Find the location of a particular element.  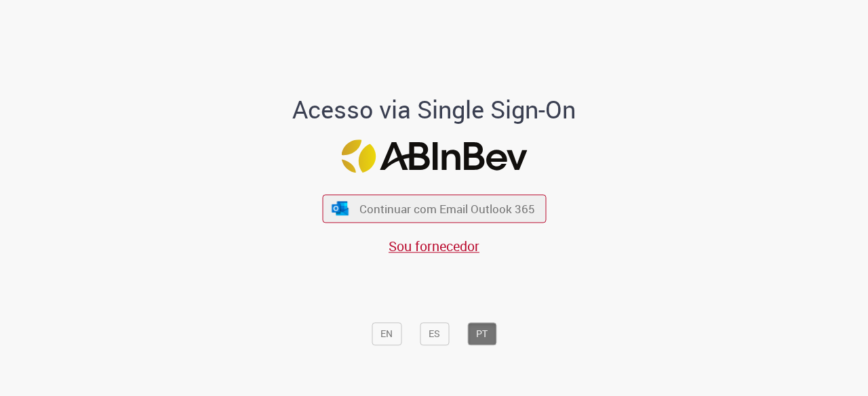

button: ícone Azure/Microsoft 360 Continuar com Email Outlook 365 is located at coordinates (434, 209).